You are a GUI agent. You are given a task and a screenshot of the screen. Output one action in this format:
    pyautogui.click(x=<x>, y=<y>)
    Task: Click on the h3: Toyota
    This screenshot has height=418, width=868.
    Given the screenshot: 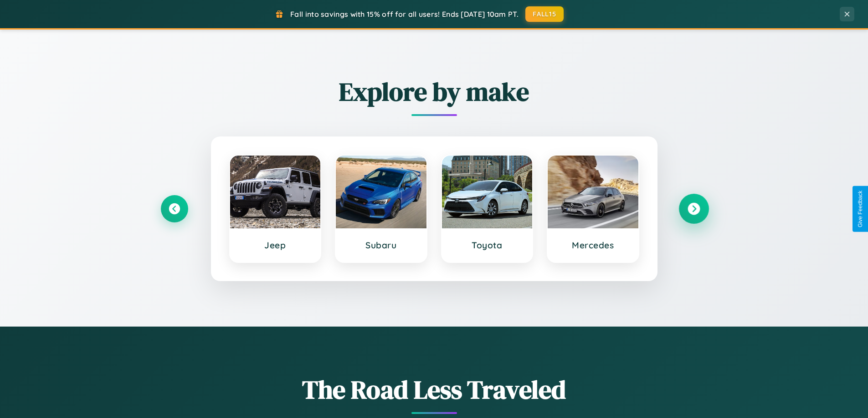 What is the action you would take?
    pyautogui.click(x=487, y=245)
    